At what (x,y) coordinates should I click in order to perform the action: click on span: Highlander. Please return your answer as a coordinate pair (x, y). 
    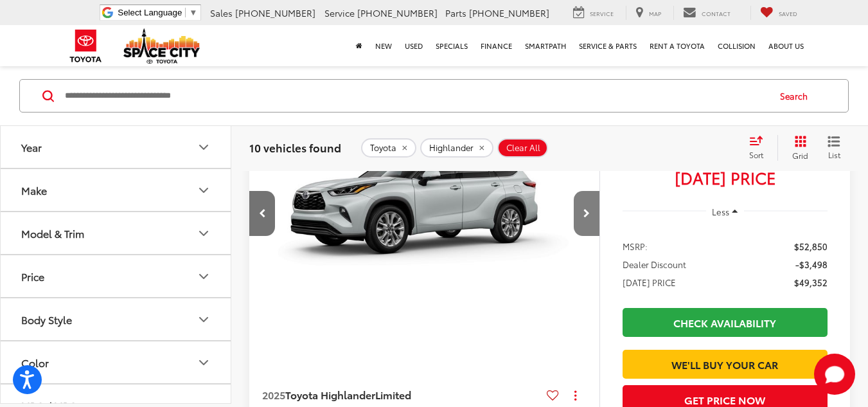
    Looking at the image, I should click on (451, 148).